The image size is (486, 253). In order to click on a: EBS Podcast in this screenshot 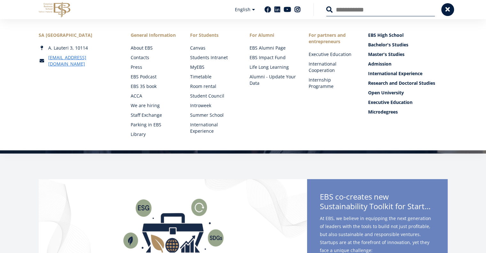, I will do `click(154, 77)`.